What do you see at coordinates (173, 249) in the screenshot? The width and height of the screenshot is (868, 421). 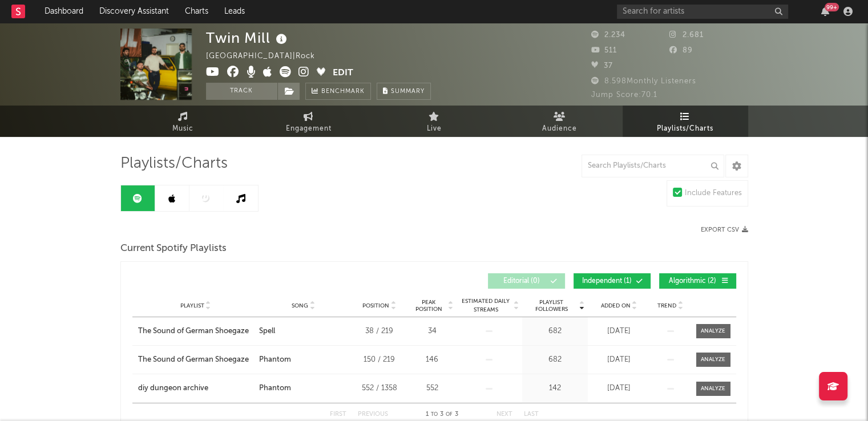 I see `span: Current Spotify Playlists` at bounding box center [173, 249].